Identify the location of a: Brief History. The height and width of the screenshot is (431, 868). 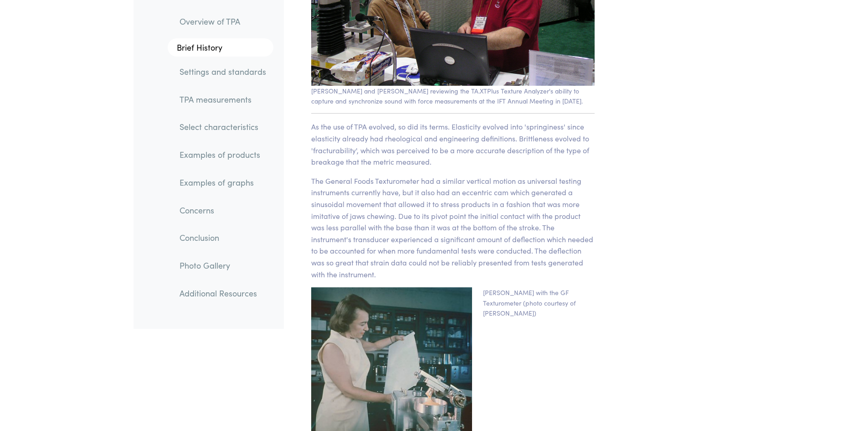
(221, 48).